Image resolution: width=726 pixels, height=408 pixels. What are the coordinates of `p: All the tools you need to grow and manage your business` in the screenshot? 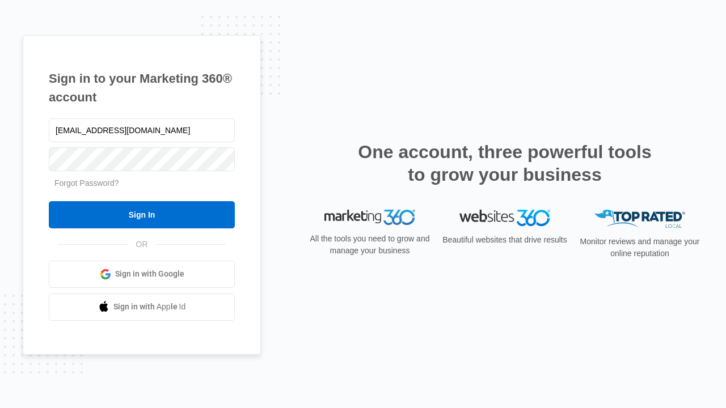 It's located at (370, 245).